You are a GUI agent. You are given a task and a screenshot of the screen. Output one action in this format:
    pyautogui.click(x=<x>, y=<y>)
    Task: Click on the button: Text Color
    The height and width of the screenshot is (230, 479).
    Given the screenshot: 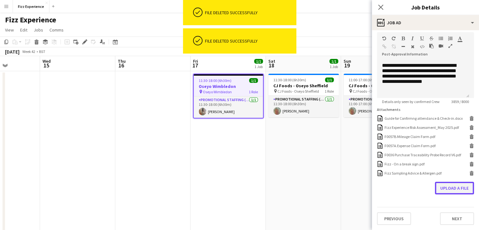 What is the action you would take?
    pyautogui.click(x=460, y=38)
    